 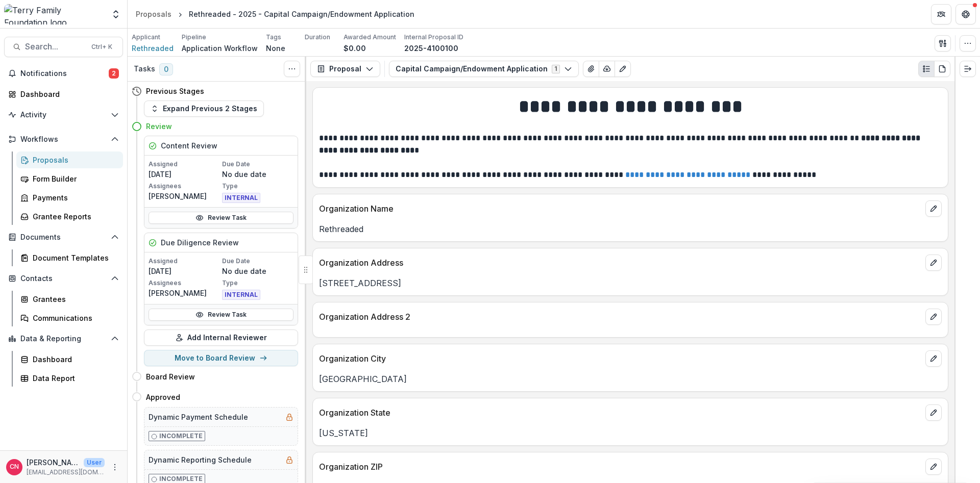 What do you see at coordinates (484, 69) in the screenshot?
I see `button: Capital Campaign/Endowment Application1` at bounding box center [484, 69].